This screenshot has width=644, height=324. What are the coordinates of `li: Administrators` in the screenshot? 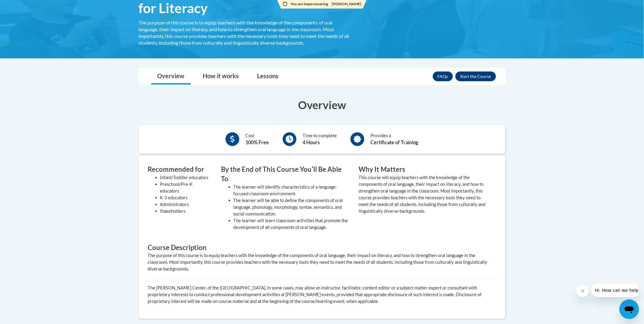 It's located at (186, 205).